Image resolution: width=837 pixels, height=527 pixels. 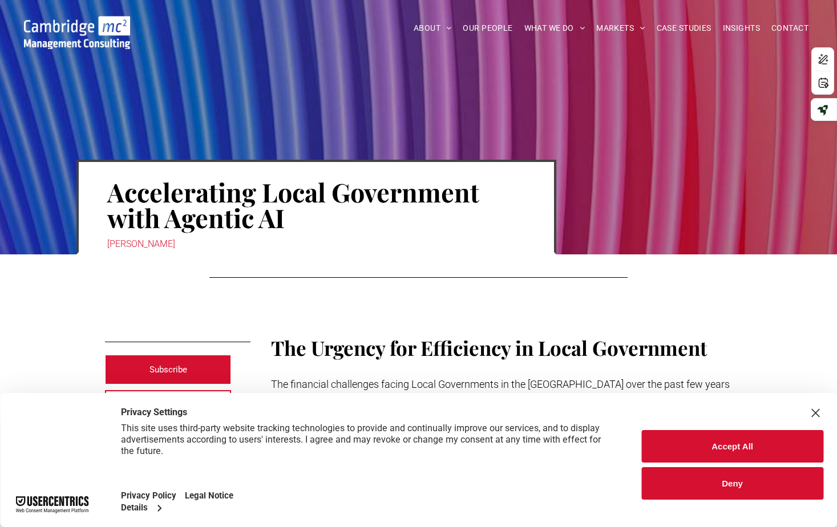 I want to click on a: INSIGHTS, so click(x=741, y=28).